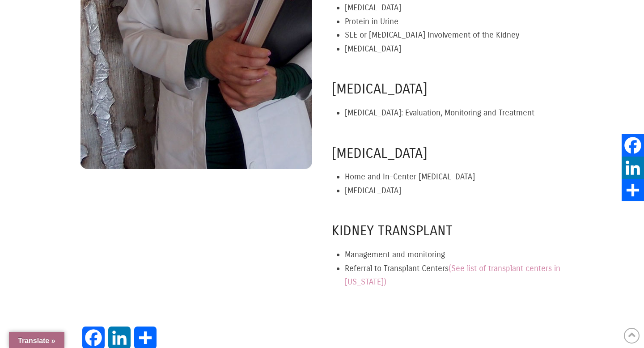 Image resolution: width=644 pixels, height=348 pixels. Describe the element at coordinates (631, 335) in the screenshot. I see `a: Back to Top` at that location.